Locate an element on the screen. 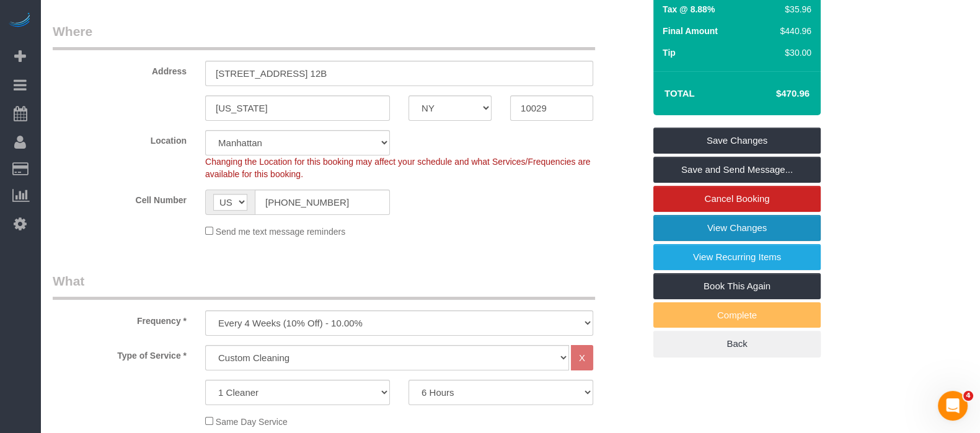  input: City is located at coordinates (298, 107).